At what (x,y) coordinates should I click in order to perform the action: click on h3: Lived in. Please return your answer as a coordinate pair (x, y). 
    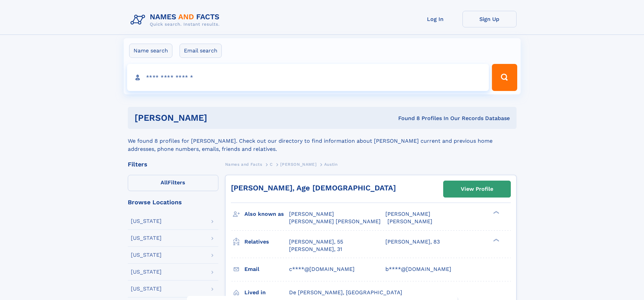
    Looking at the image, I should click on (266, 292).